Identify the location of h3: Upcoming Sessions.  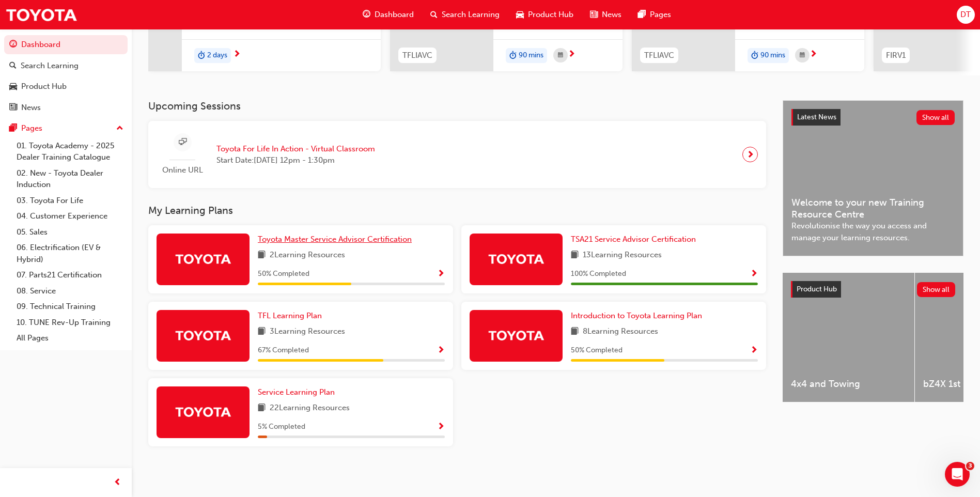
(457, 106).